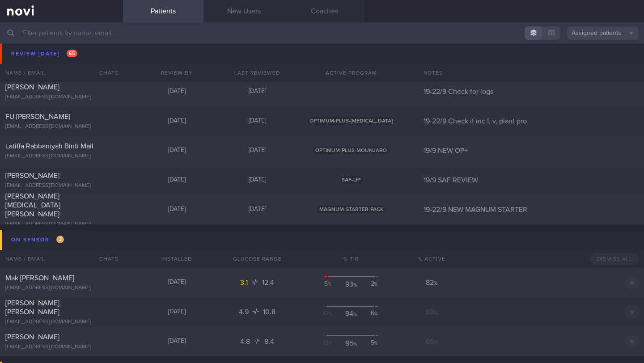 The image size is (644, 363). I want to click on span: Latiffa Rabbaniyah Binti Mail, so click(49, 146).